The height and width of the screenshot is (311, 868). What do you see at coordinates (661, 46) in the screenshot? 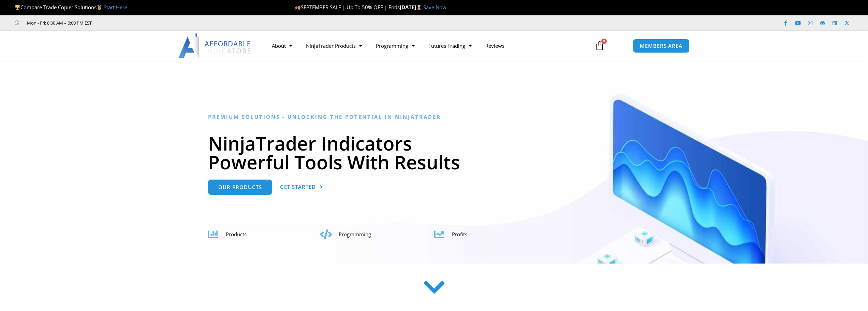
I see `a: MEMBERS AREA` at bounding box center [661, 46].